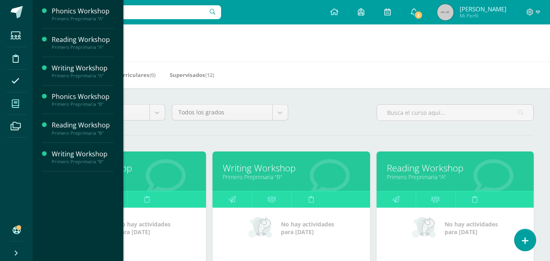  I want to click on span: Todos los grados, so click(222, 112).